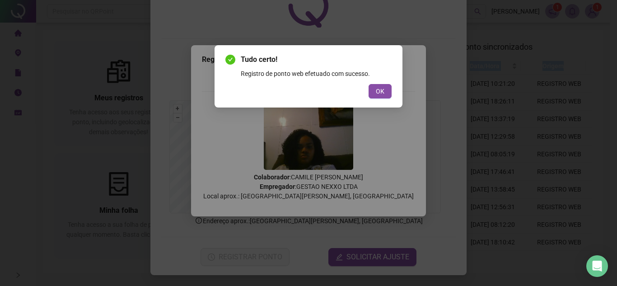 This screenshot has height=286, width=617. Describe the element at coordinates (380, 91) in the screenshot. I see `span: OK` at that location.